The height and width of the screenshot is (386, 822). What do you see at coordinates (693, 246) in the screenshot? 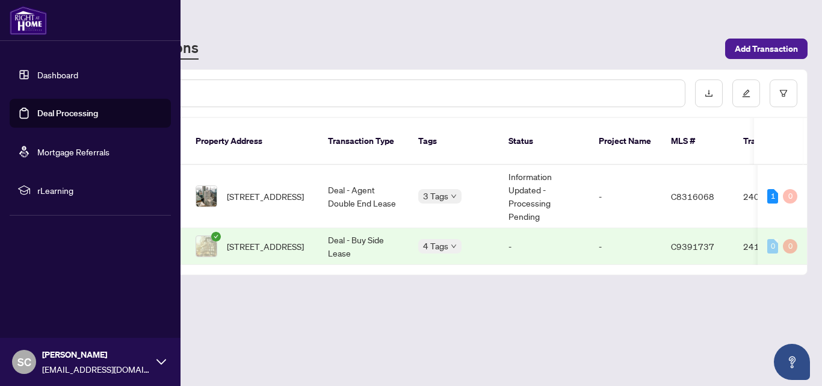
I see `span: C9391737` at bounding box center [693, 246].